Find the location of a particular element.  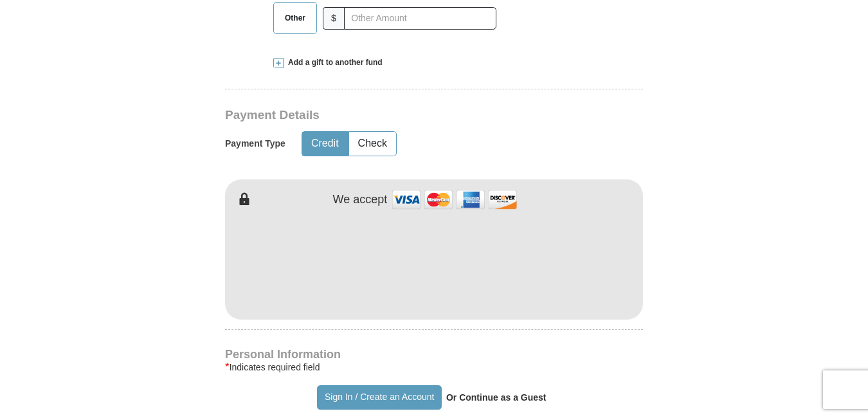

h4: Personal Information is located at coordinates (434, 355).